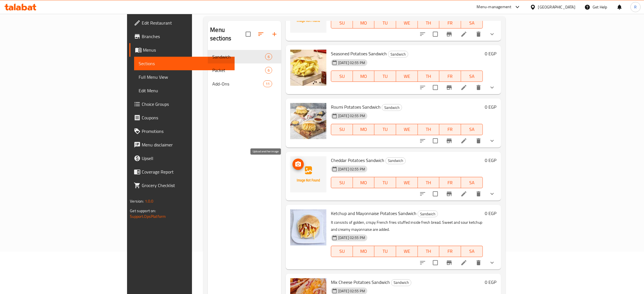 This screenshot has height=294, width=644. What do you see at coordinates (244, 71) in the screenshot?
I see `div: Packet6` at bounding box center [244, 71].